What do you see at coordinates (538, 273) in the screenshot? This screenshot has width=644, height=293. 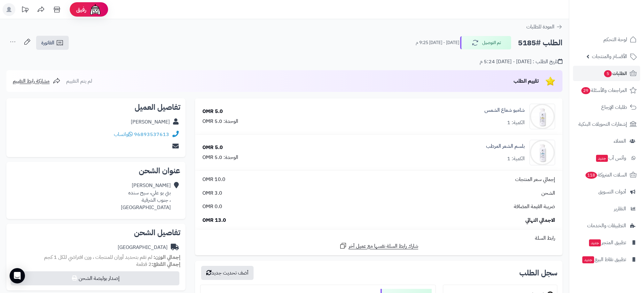 I see `h3: سجل الطلب` at bounding box center [538, 273].